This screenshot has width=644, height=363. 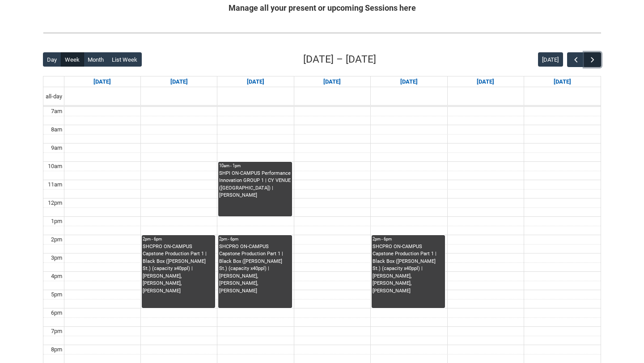 I want to click on a: Go to September 25, 2025, so click(x=409, y=82).